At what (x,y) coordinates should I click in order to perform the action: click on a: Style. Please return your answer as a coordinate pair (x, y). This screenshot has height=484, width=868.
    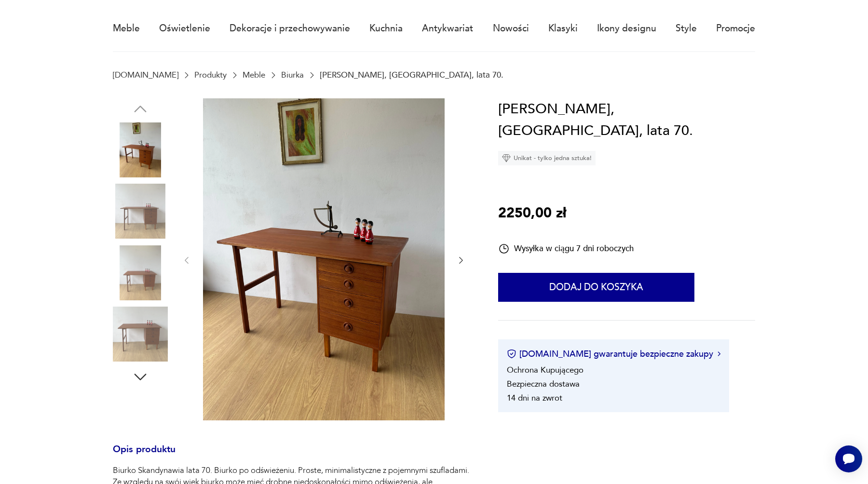
    Looking at the image, I should click on (686, 28).